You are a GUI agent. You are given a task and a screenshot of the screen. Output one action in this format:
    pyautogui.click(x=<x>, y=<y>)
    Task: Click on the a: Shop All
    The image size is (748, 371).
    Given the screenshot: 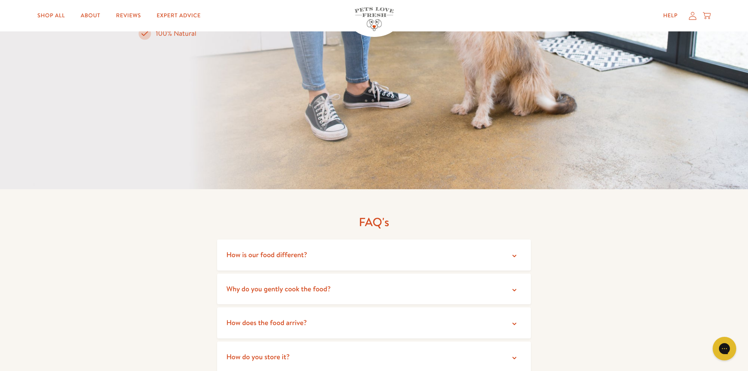 What is the action you would take?
    pyautogui.click(x=51, y=16)
    